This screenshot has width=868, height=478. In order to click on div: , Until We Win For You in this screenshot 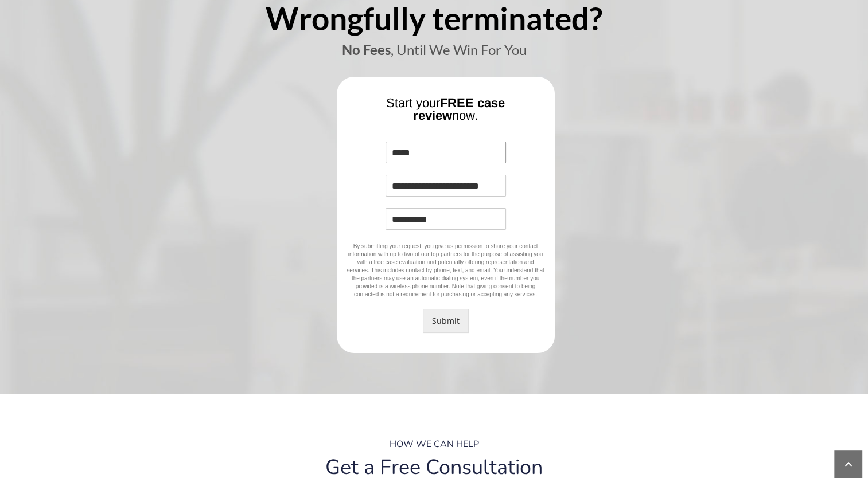, I will do `click(434, 54)`.